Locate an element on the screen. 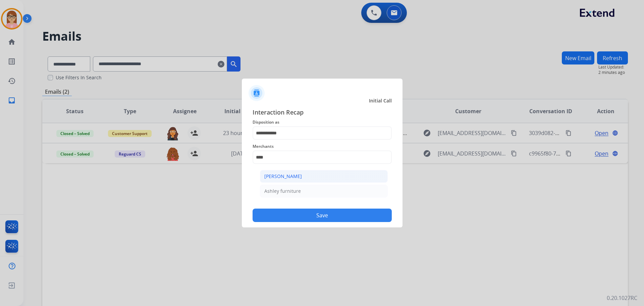  div: Ashley furniture is located at coordinates (282, 191).